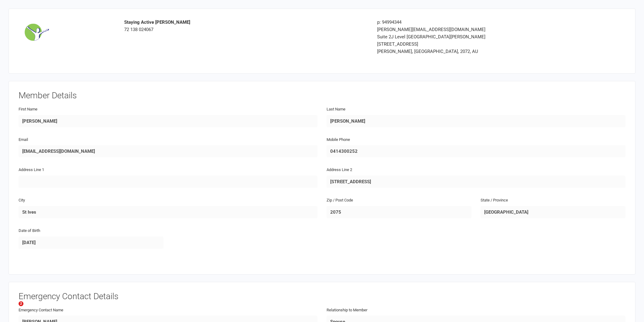 The width and height of the screenshot is (644, 322). Describe the element at coordinates (339, 169) in the screenshot. I see `label: Address Line 2` at that location.